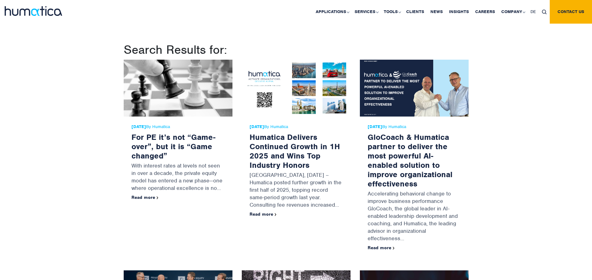 The width and height of the screenshot is (592, 280). I want to click on img: GloCoach & Humatica partner to deliver the most powerful AI-enabled solution to improve organizat..., so click(414, 88).